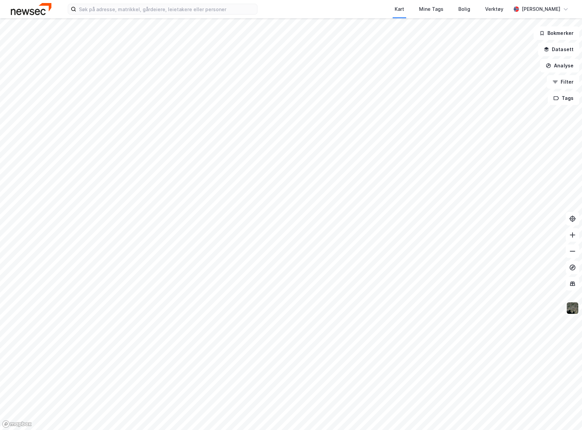  Describe the element at coordinates (559, 49) in the screenshot. I see `button: Datasett` at that location.